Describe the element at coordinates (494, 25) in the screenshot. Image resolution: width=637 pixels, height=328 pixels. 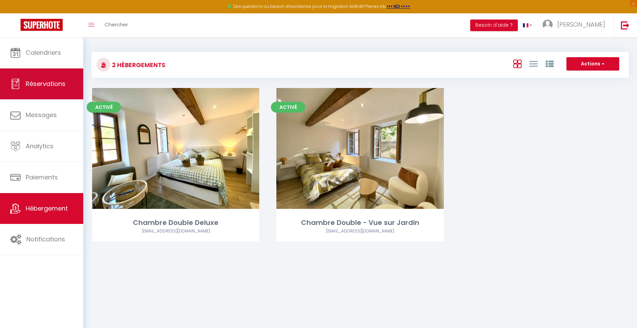
I see `button: Besoin d'aide ?` at that location.